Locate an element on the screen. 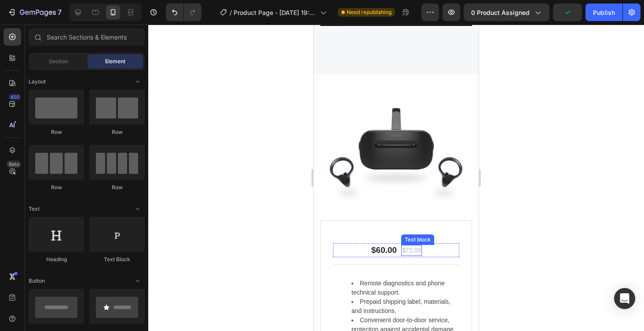 The image size is (644, 331). div: Text block is located at coordinates (104, 215).